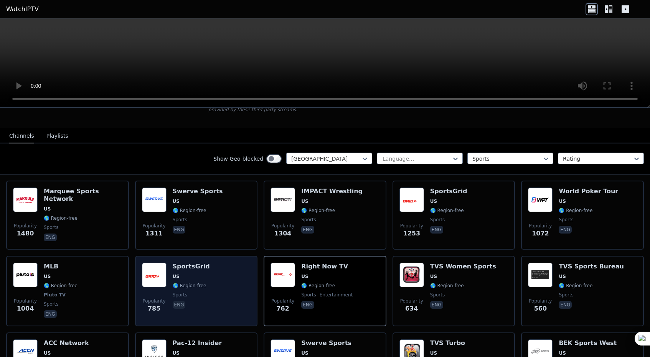 The height and width of the screenshot is (357, 650). I want to click on img: TVS Sports Bureau, so click(540, 275).